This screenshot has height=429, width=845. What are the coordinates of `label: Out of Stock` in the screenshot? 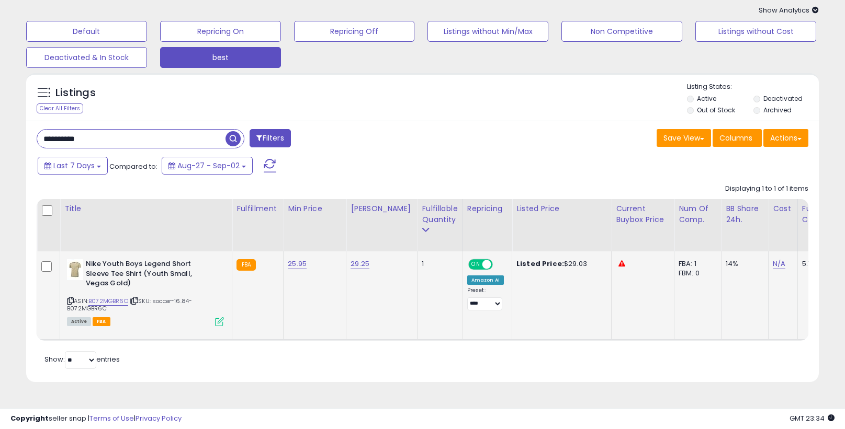 It's located at (715, 110).